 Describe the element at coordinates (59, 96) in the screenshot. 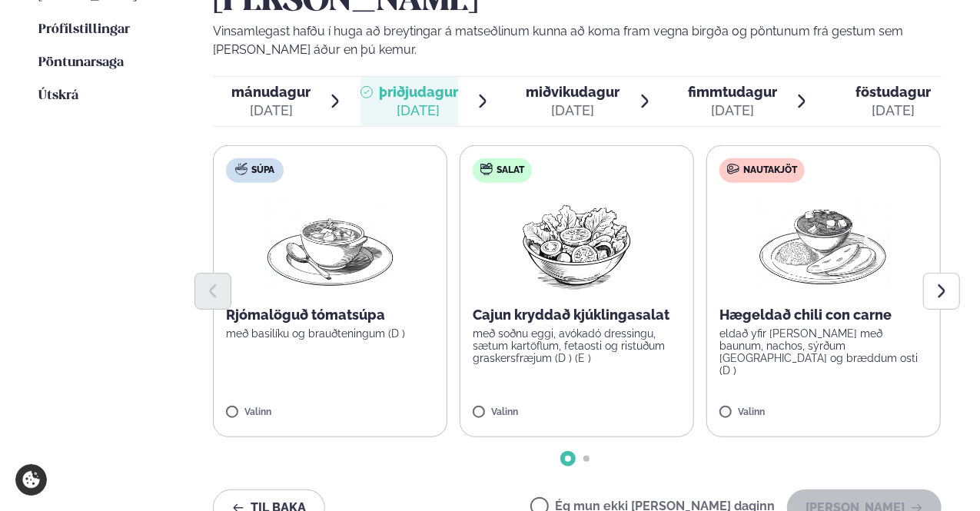

I see `a: Útskrá` at that location.